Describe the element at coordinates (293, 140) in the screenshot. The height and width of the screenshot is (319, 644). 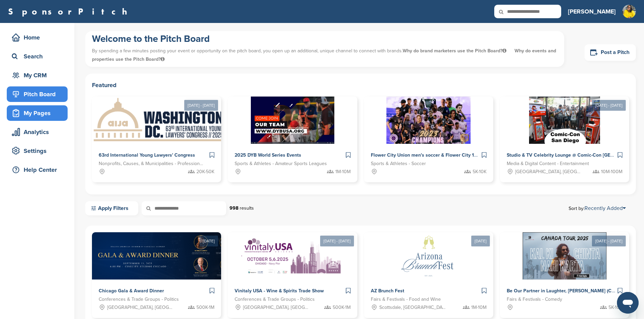
I see `a: Sponsorpitch & 2025 DYB World Series Events Sports & Athletes - Amateur Sports Leagues 1M-10M` at that location.